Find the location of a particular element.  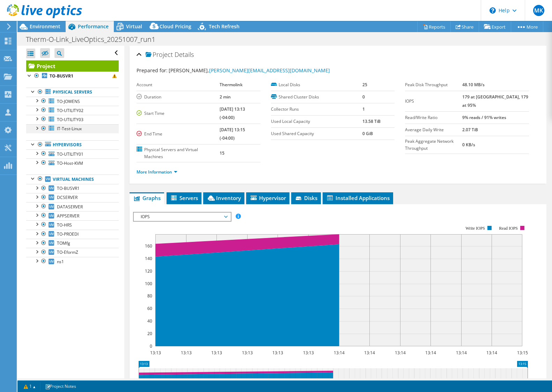

text: Read IOPS is located at coordinates (509, 228).